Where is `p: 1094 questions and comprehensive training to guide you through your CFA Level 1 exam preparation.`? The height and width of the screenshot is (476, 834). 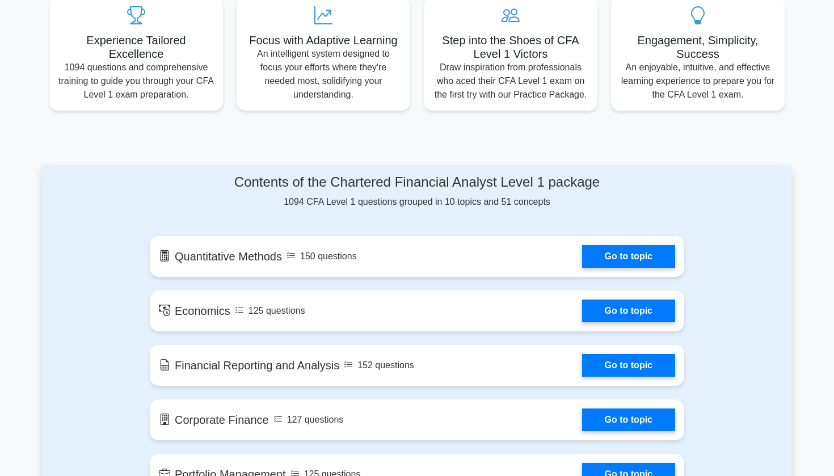 p: 1094 questions and comprehensive training to guide you through your CFA Level 1 exam preparation. is located at coordinates (136, 81).